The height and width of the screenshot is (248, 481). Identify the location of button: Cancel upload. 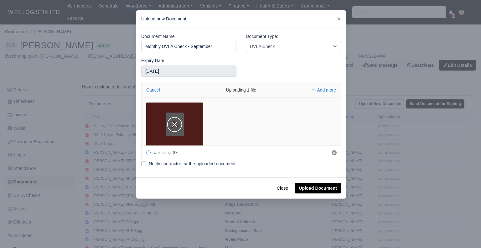
(175, 124).